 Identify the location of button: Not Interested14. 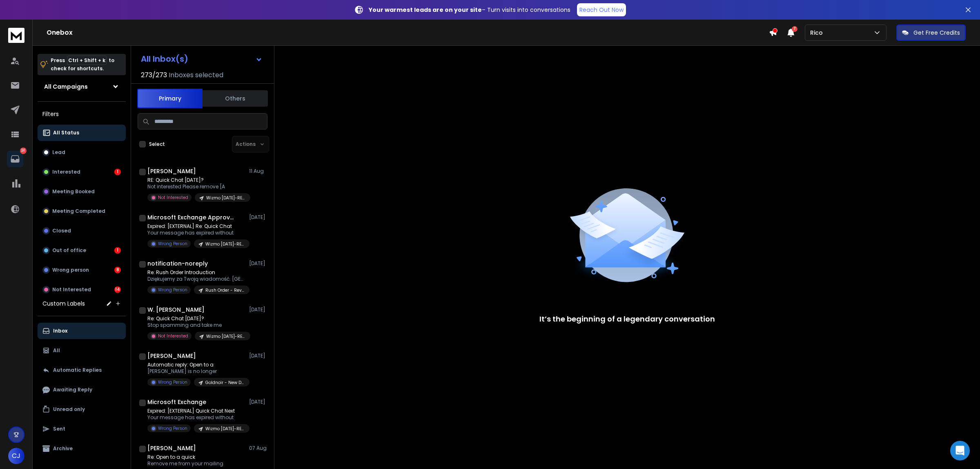
(82, 289).